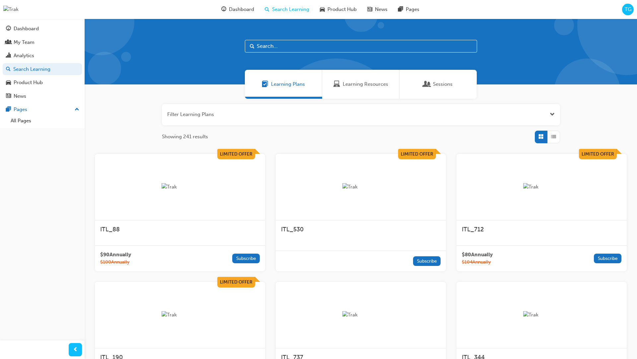 The height and width of the screenshot is (359, 637). Describe the element at coordinates (291, 9) in the screenshot. I see `span: Search Learning` at that location.